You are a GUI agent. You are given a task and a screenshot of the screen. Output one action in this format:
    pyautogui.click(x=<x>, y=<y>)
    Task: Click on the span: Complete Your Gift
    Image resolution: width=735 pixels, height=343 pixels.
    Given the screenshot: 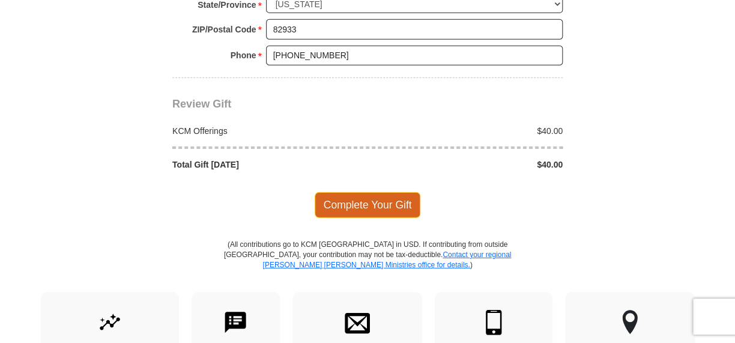 What is the action you would take?
    pyautogui.click(x=368, y=205)
    